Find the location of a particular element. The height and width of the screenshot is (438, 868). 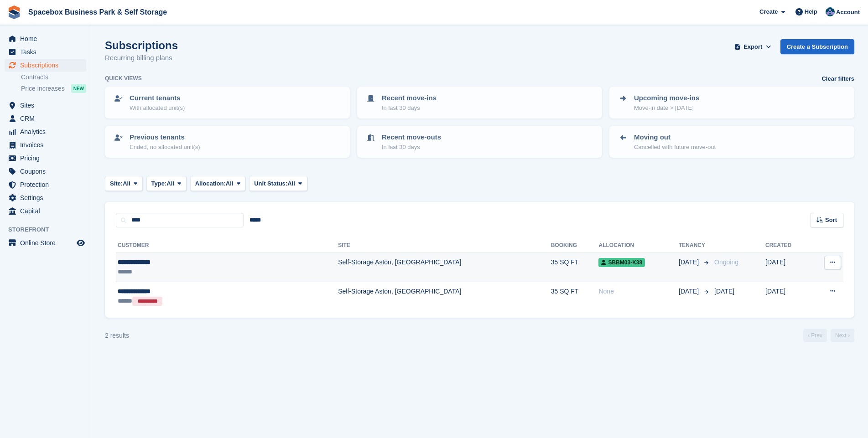

th: Allocation is located at coordinates (639, 246).